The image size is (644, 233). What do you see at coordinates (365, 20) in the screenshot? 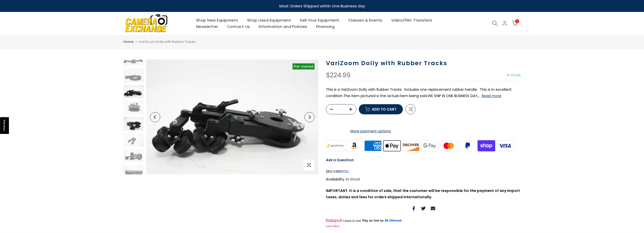
I see `a: Classes & Events` at bounding box center [365, 20].